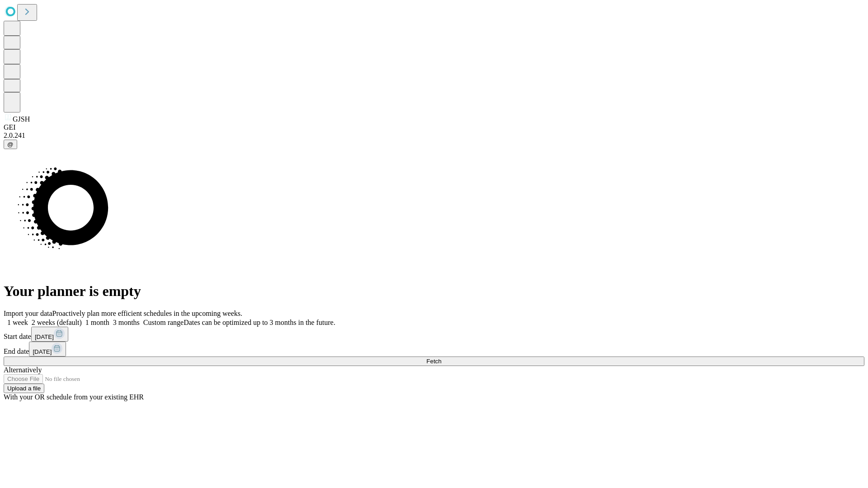 The image size is (868, 488). Describe the element at coordinates (434, 361) in the screenshot. I see `button: Fetch` at that location.